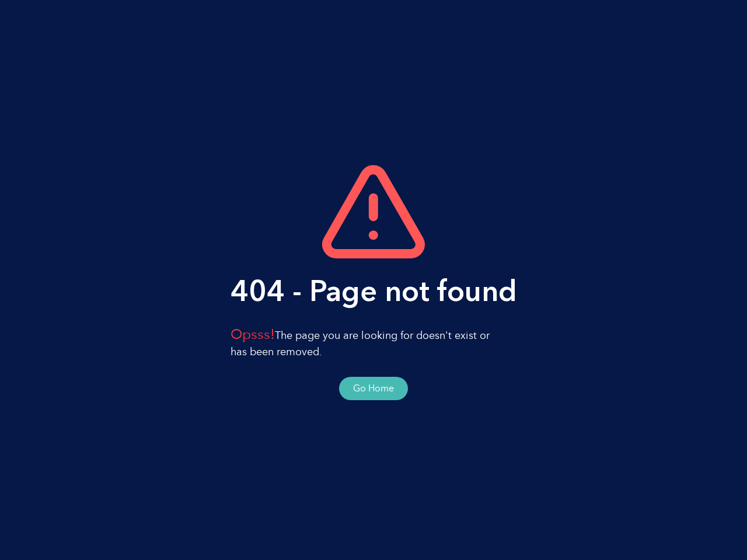 This screenshot has width=747, height=560. Describe the element at coordinates (373, 292) in the screenshot. I see `h1: 404 - Page not found` at that location.